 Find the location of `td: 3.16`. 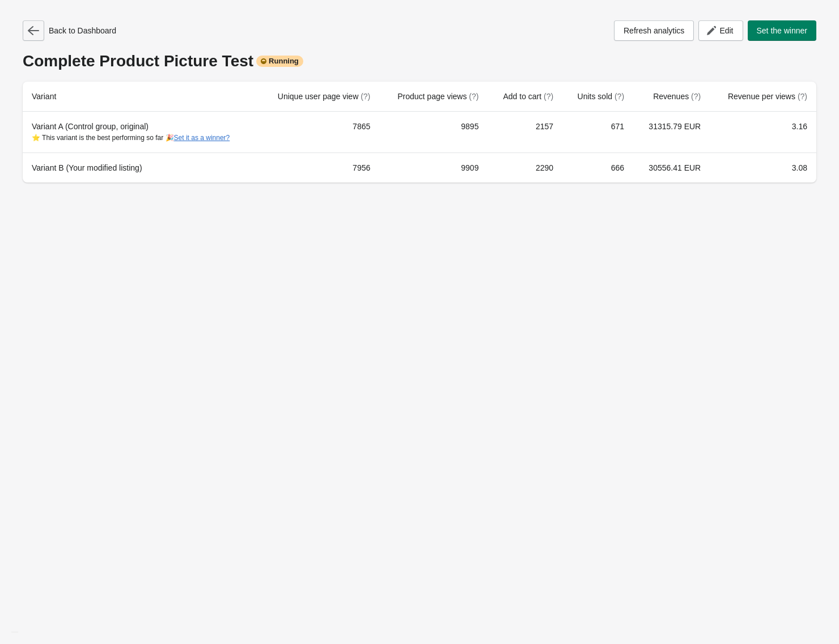

td: 3.16 is located at coordinates (763, 132).